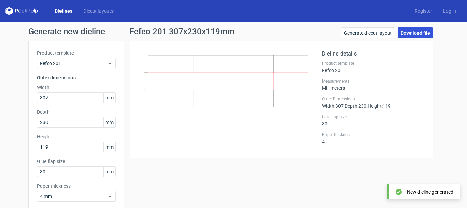 This screenshot has width=467, height=208. Describe the element at coordinates (368, 33) in the screenshot. I see `a: Generate diecut layout` at that location.